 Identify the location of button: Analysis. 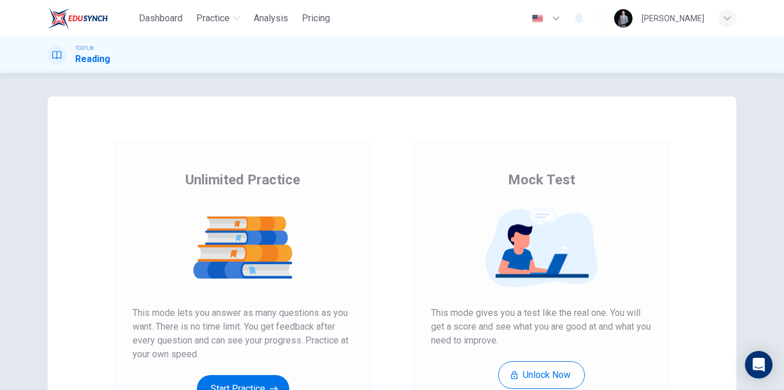
(271, 18).